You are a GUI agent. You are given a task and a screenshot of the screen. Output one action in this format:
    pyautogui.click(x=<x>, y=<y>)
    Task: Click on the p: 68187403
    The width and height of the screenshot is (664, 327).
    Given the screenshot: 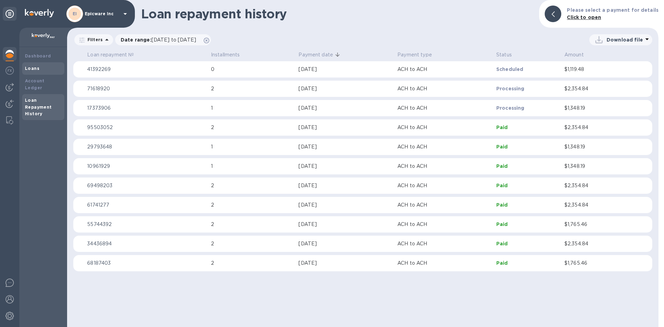 What is the action you would take?
    pyautogui.click(x=146, y=263)
    